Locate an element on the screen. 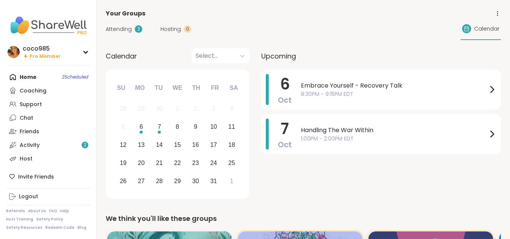 This screenshot has width=510, height=239. div: 9 is located at coordinates (195, 127).